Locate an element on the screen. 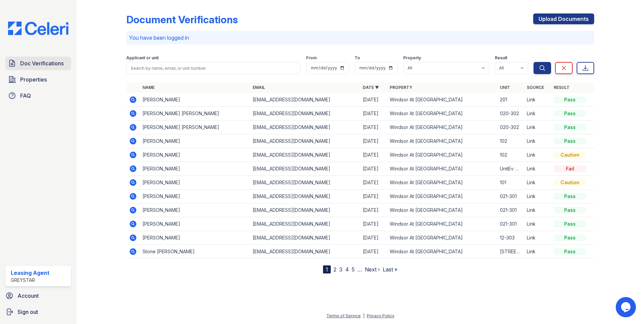  label: Property is located at coordinates (412, 58).